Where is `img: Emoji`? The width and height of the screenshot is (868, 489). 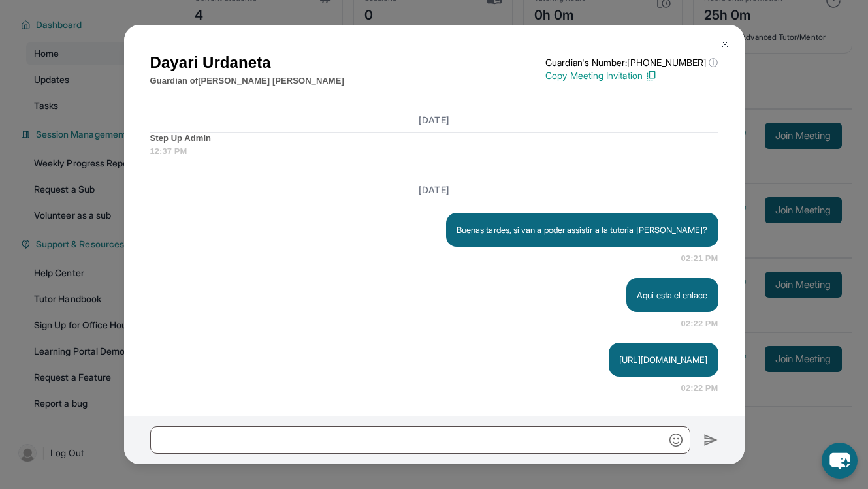
img: Emoji is located at coordinates (676, 440).